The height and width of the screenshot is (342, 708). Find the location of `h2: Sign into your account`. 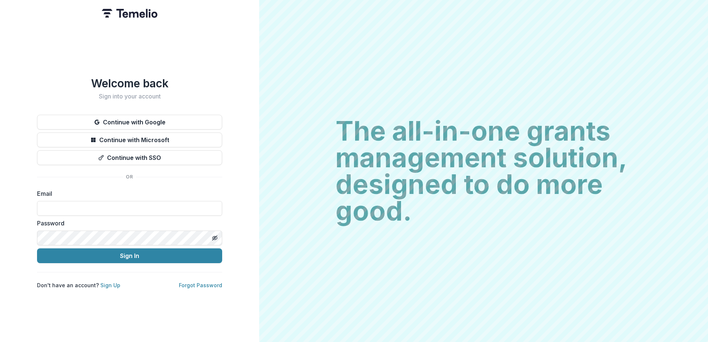

h2: Sign into your account is located at coordinates (130, 96).